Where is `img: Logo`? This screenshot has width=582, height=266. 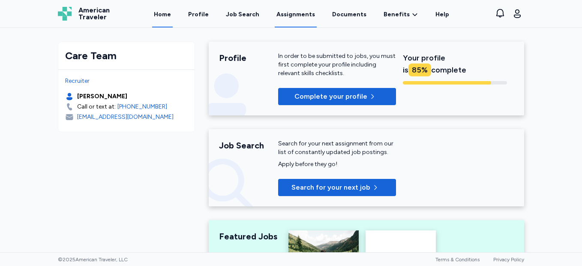 img: Logo is located at coordinates (65, 14).